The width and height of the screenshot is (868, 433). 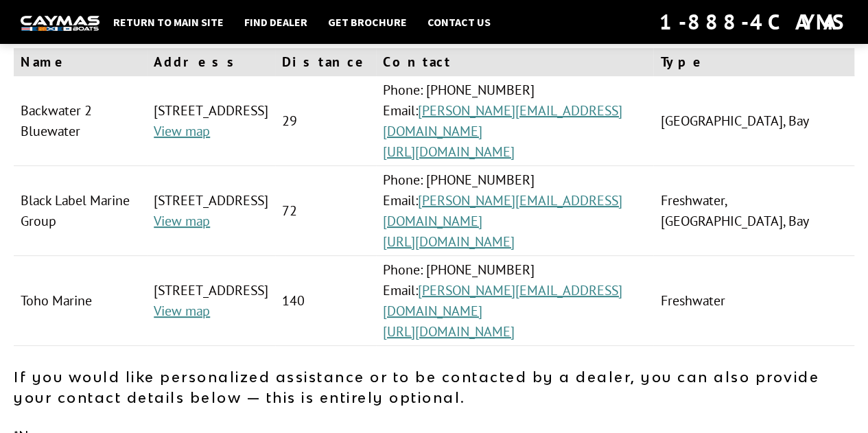 I want to click on td: Backwater 2 Bluewater, so click(x=80, y=121).